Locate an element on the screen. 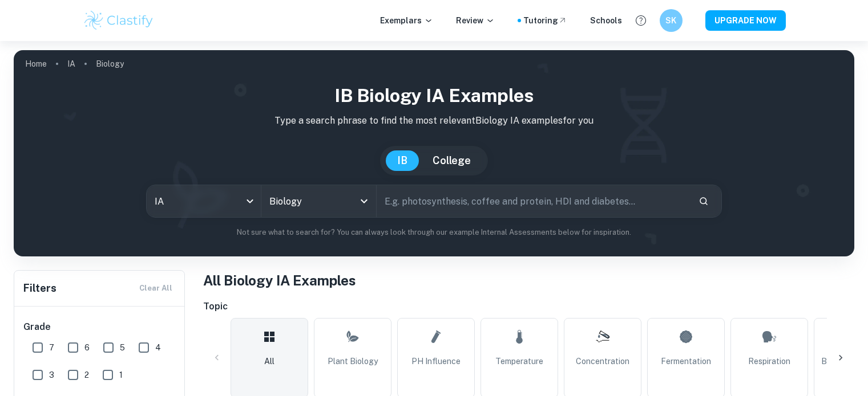  button: Help and Feedback is located at coordinates (641, 20).